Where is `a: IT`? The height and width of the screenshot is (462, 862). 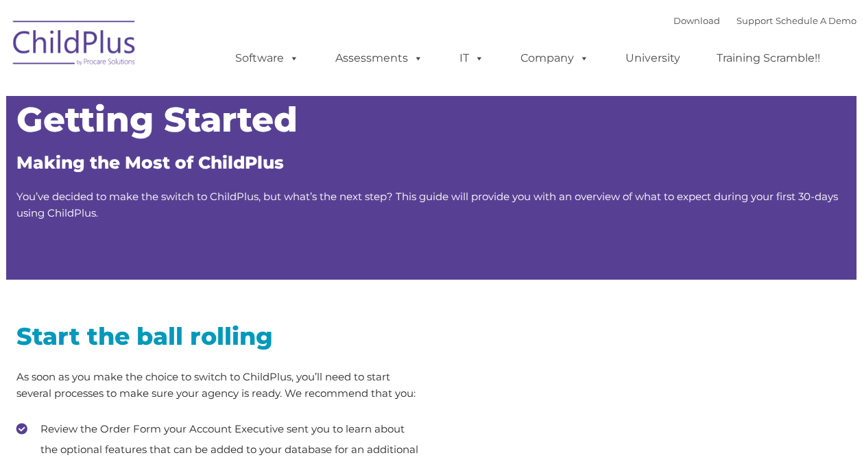 a: IT is located at coordinates (472, 58).